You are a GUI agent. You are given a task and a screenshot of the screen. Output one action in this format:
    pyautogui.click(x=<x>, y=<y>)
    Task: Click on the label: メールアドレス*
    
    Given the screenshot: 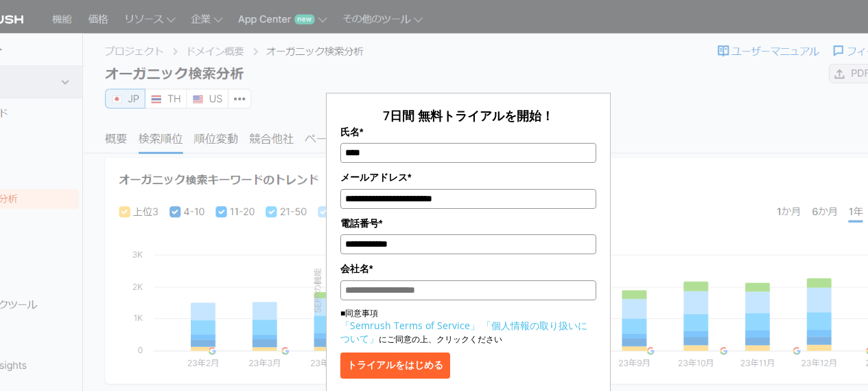 What is the action you would take?
    pyautogui.click(x=468, y=177)
    